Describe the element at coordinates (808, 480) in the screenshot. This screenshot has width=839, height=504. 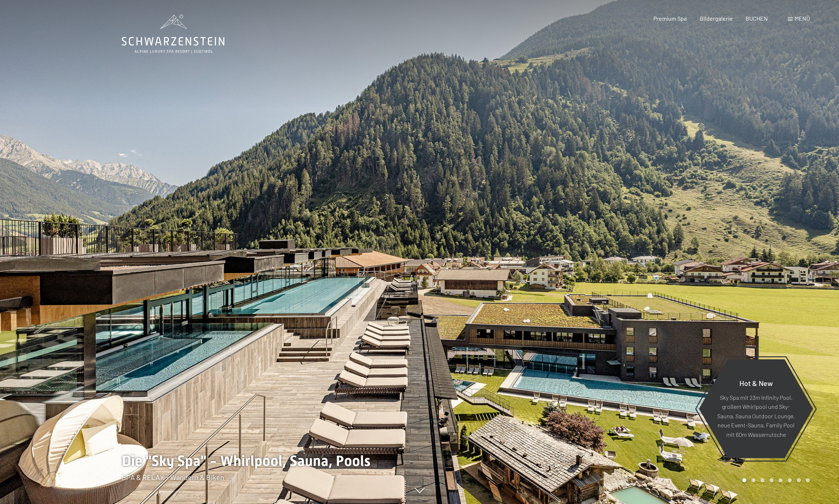
I see `div: Carousel Page 8` at that location.